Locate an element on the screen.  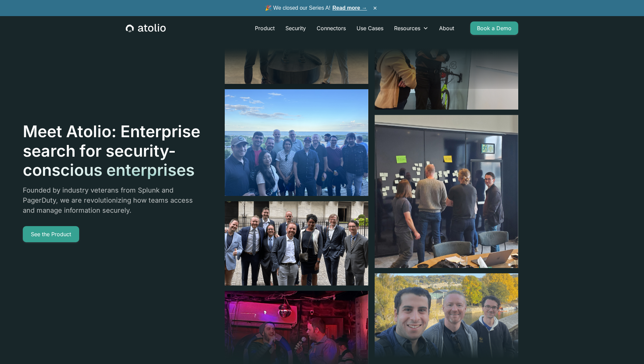
a: Book a Demo is located at coordinates (494, 28).